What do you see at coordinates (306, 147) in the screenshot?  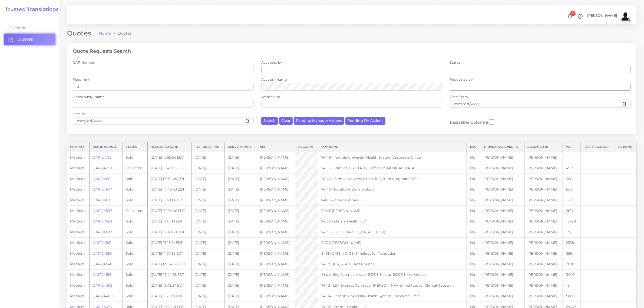 I see `th: Account` at bounding box center [306, 147].